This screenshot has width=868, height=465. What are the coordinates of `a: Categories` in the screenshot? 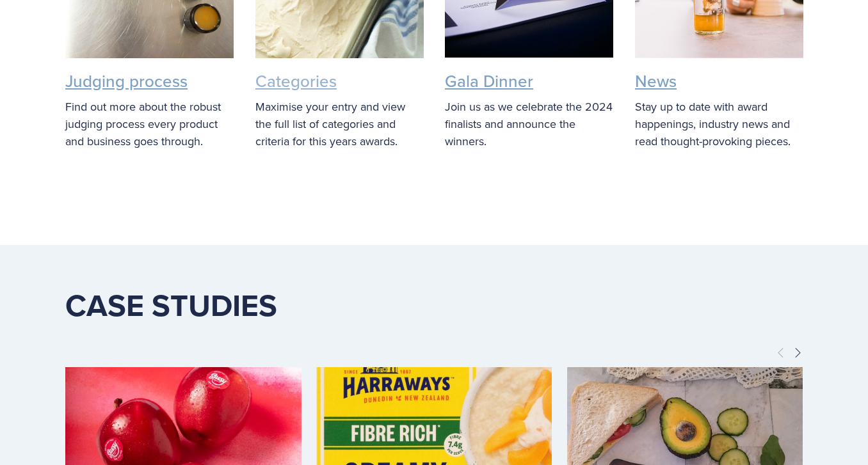 It's located at (296, 81).